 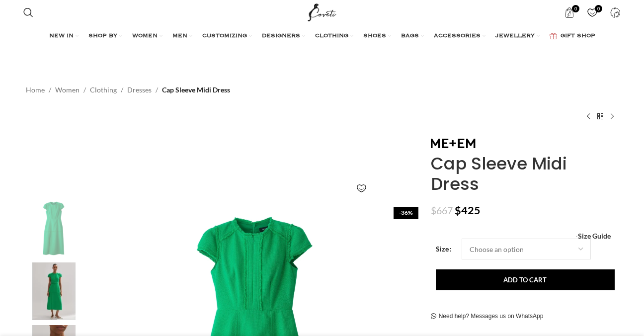 I want to click on a: Next product, so click(x=612, y=116).